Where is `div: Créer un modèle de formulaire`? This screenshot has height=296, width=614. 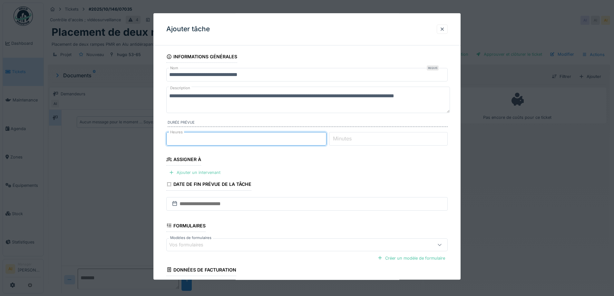 div: Créer un modèle de formulaire is located at coordinates (411, 258).